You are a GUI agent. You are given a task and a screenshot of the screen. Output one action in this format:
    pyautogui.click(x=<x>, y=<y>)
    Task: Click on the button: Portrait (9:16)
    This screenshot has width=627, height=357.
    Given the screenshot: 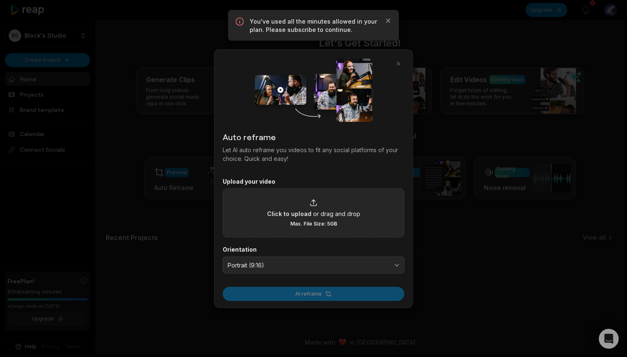 What is the action you would take?
    pyautogui.click(x=314, y=265)
    